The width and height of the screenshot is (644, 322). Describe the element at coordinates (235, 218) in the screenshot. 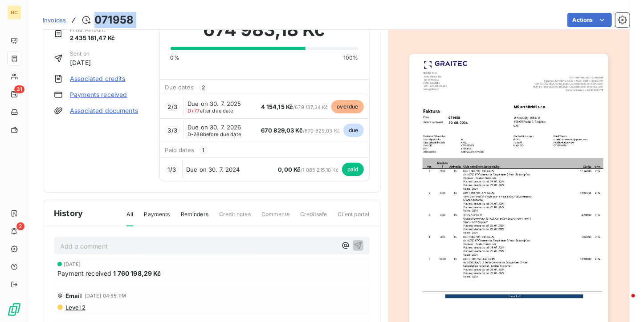

I see `span: Credit notes` at that location.